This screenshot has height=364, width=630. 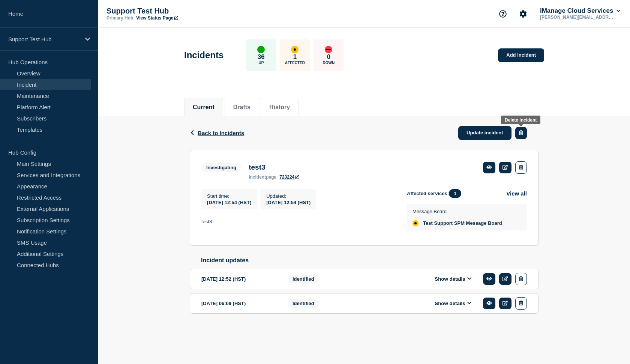 I want to click on h3: test3, so click(x=274, y=167).